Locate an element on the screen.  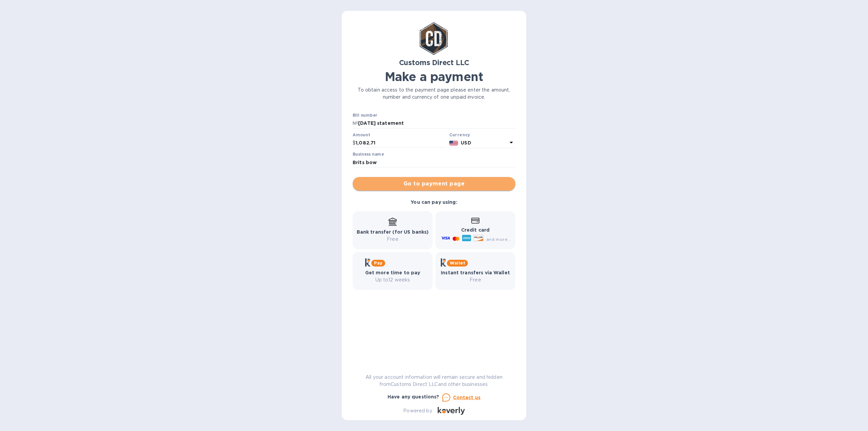
b: Customs Direct LLC is located at coordinates (434, 62).